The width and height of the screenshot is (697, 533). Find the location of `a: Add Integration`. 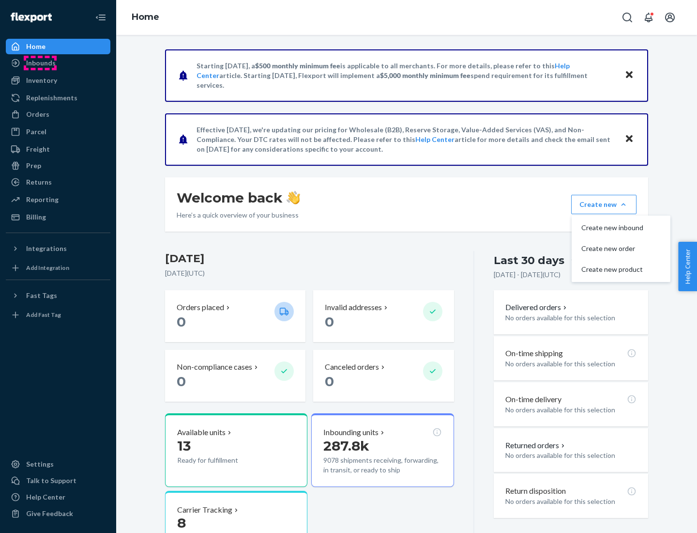

a: Add Integration is located at coordinates (58, 268).